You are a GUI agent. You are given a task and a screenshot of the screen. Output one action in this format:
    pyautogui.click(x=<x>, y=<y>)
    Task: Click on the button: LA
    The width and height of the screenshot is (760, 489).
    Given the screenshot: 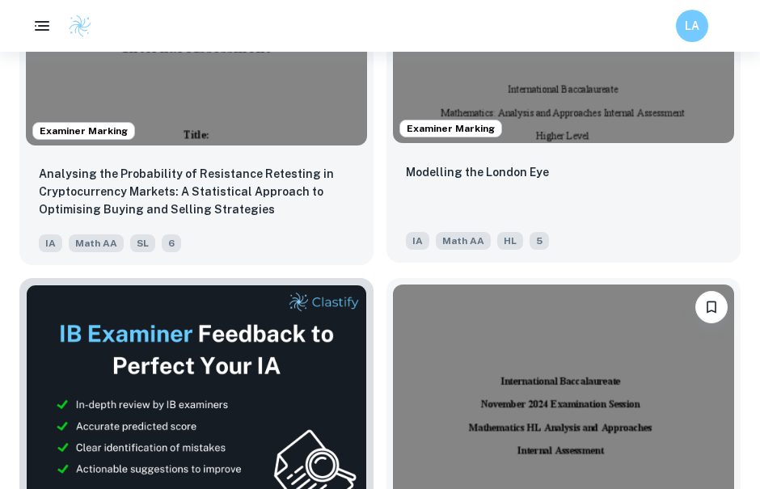 What is the action you would take?
    pyautogui.click(x=692, y=26)
    